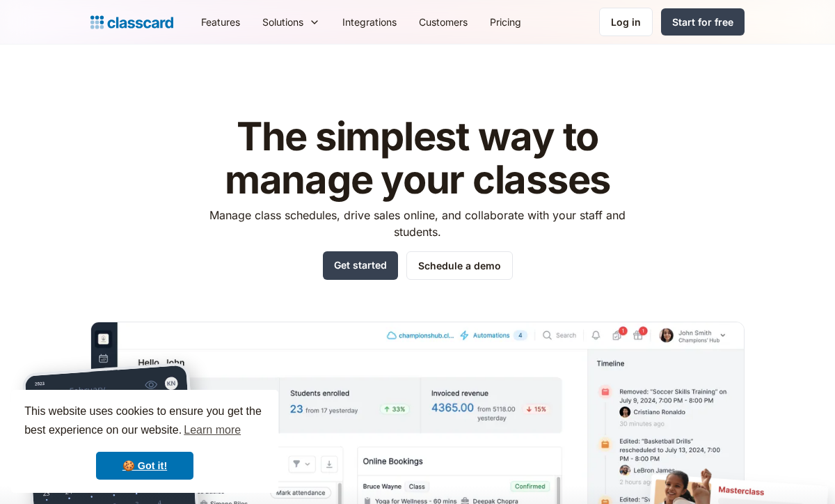 The image size is (835, 504). What do you see at coordinates (626, 21) in the screenshot?
I see `div: Log in` at bounding box center [626, 21].